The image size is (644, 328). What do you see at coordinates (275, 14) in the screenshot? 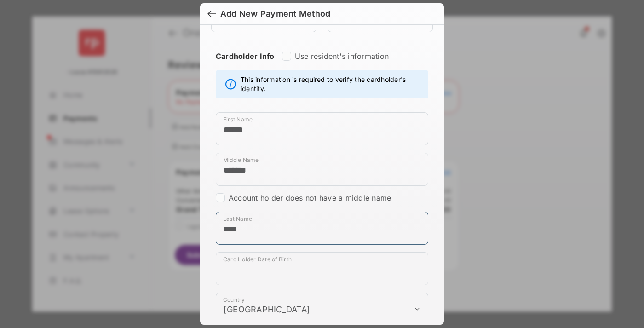
I see `div: Add New Payment Method` at bounding box center [275, 14].